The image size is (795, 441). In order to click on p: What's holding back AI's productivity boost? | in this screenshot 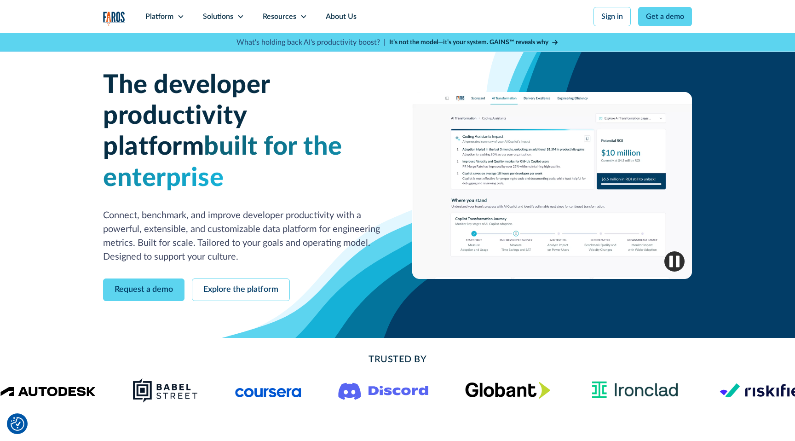, I will do `click(311, 42)`.